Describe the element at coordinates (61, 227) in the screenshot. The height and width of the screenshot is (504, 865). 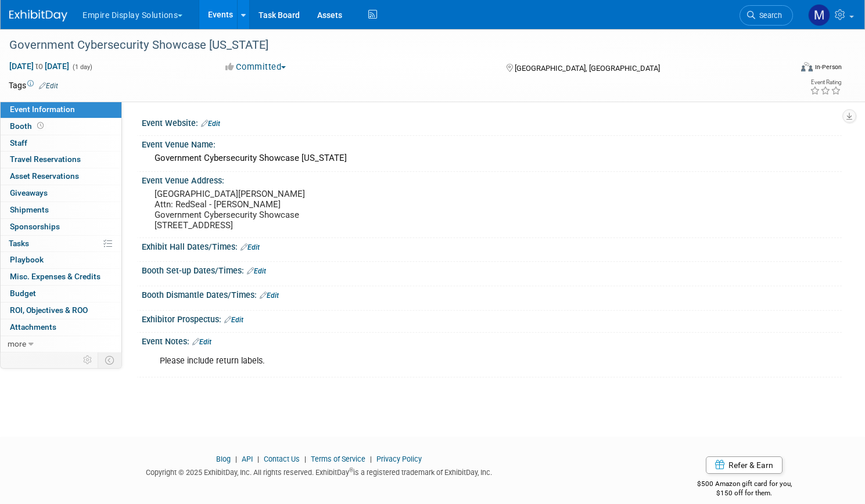
I see `a: Sponsorships` at that location.